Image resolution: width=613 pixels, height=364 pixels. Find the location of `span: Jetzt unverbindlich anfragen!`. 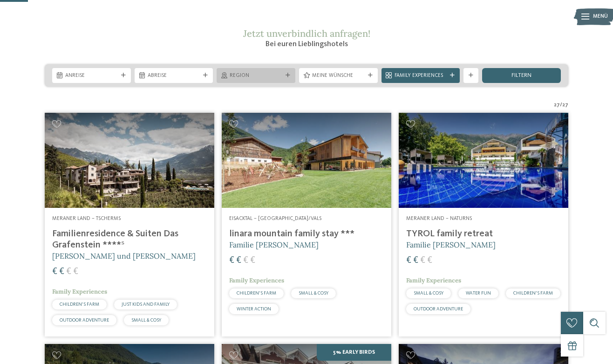

span: Jetzt unverbindlich anfragen! is located at coordinates (306, 33).